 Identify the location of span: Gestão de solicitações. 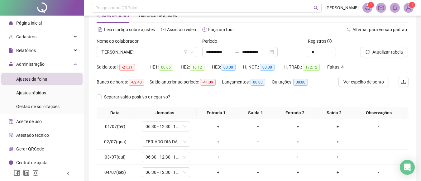
(38, 107).